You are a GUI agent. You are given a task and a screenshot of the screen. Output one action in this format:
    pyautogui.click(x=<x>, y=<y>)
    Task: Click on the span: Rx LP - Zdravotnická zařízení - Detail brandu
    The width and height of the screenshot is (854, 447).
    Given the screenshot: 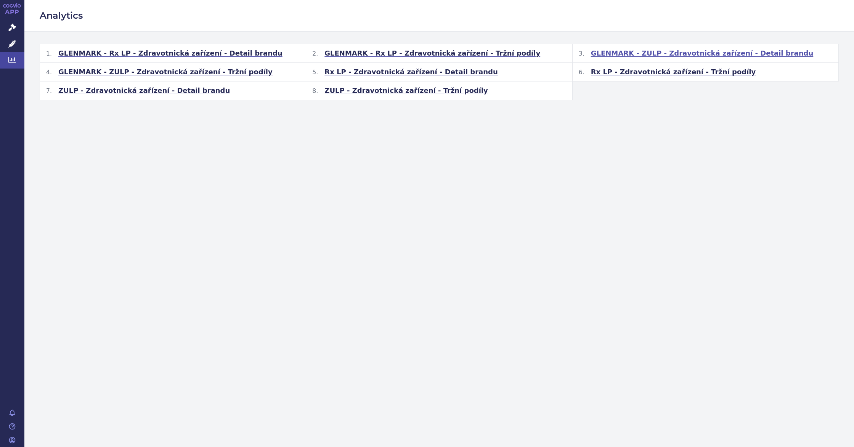 What is the action you would take?
    pyautogui.click(x=411, y=72)
    